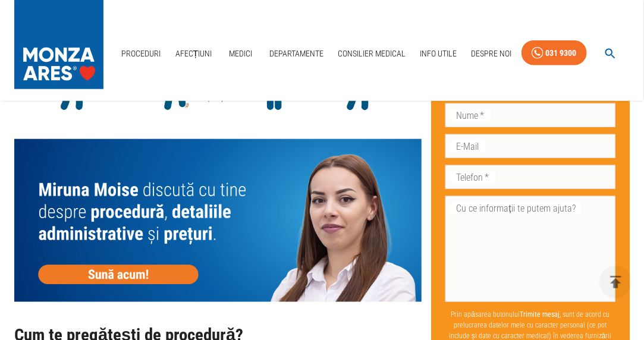 This screenshot has height=340, width=644. What do you see at coordinates (240, 54) in the screenshot?
I see `a: Medici` at bounding box center [240, 54].